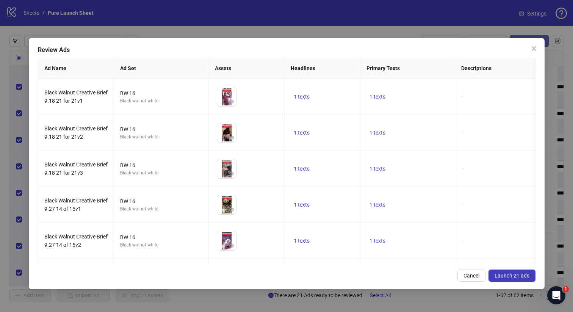 The width and height of the screenshot is (573, 312). Describe the element at coordinates (247, 68) in the screenshot. I see `th: Assets` at that location.